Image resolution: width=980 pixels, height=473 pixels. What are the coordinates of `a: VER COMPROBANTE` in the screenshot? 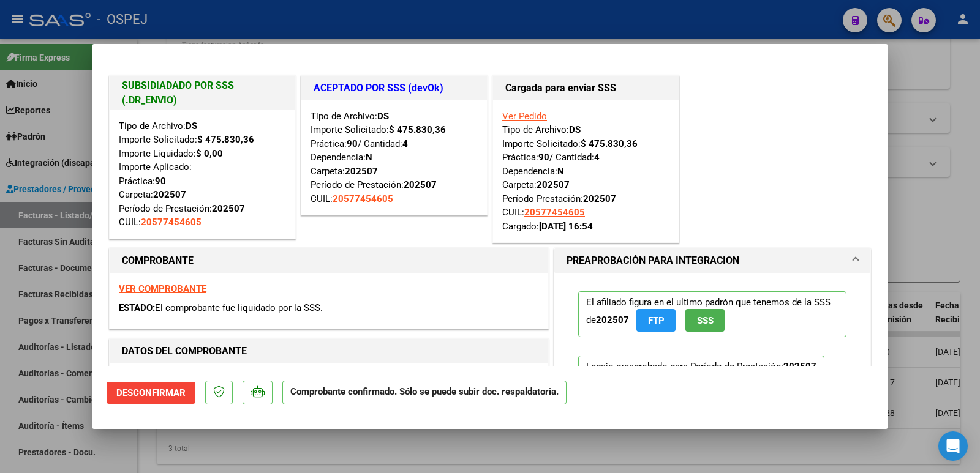 It's located at (162, 289).